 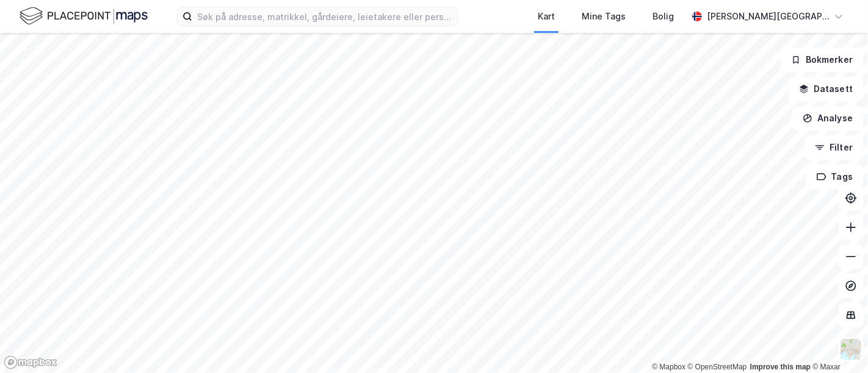 What do you see at coordinates (325, 16) in the screenshot?
I see `input: Søk på adresse, matrikkel, gårdeiere, leietakere eller personer` at bounding box center [325, 16].